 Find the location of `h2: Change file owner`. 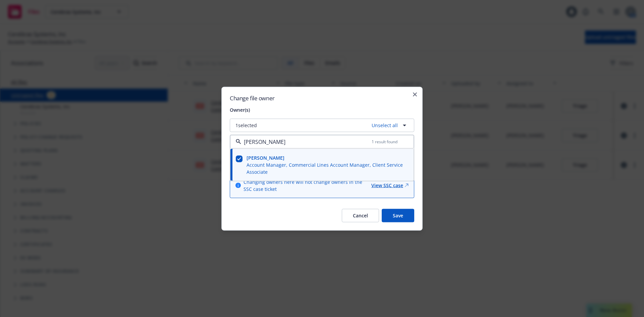

h2: Change file owner is located at coordinates (322, 98).